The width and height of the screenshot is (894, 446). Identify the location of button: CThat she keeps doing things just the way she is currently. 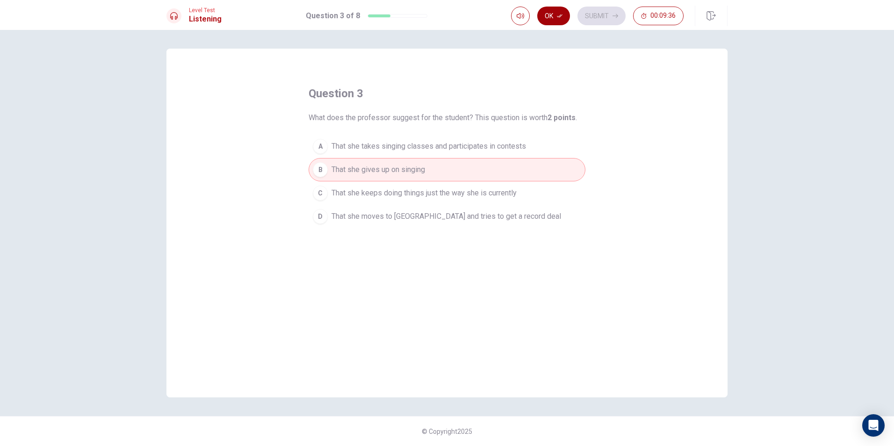
(447, 193).